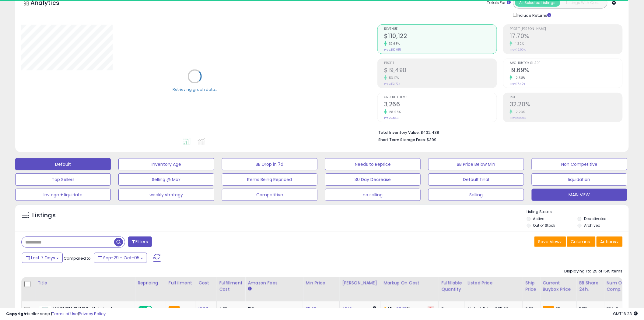  Describe the element at coordinates (373, 195) in the screenshot. I see `button: no selling` at that location.